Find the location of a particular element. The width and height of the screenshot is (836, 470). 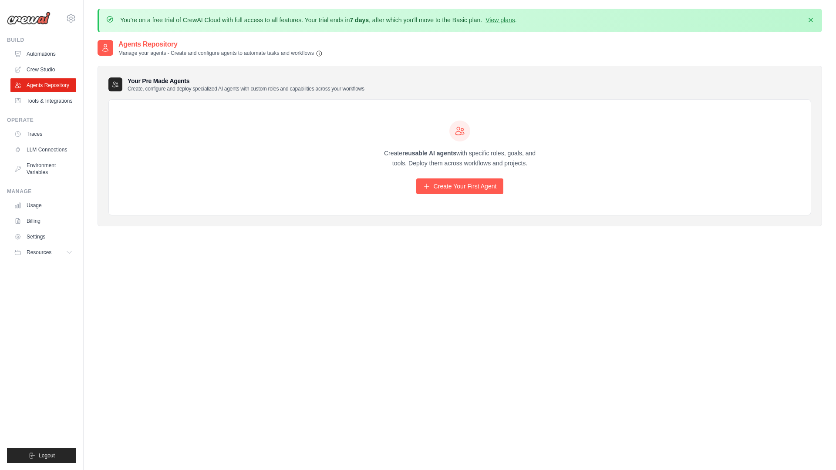

h3: Your Pre Made Agents is located at coordinates (246, 84).